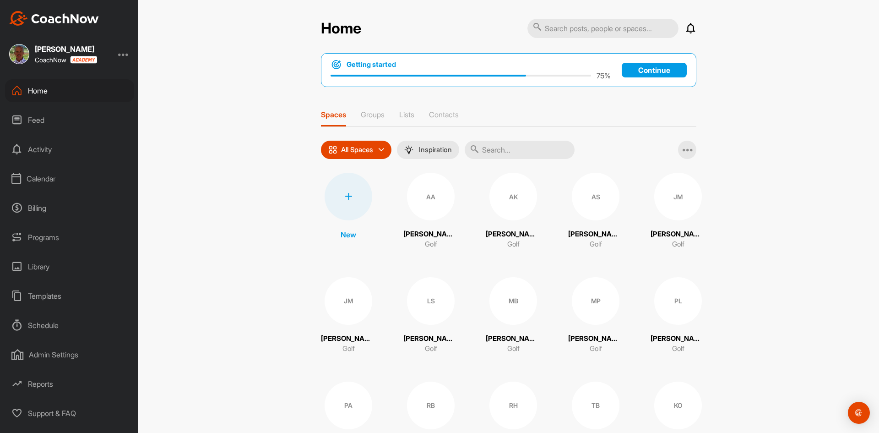  Describe the element at coordinates (596, 405) in the screenshot. I see `div: TB` at that location.